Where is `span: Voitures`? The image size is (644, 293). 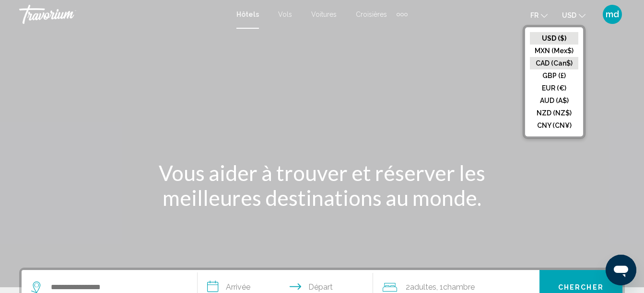 span: Voitures is located at coordinates (324, 14).